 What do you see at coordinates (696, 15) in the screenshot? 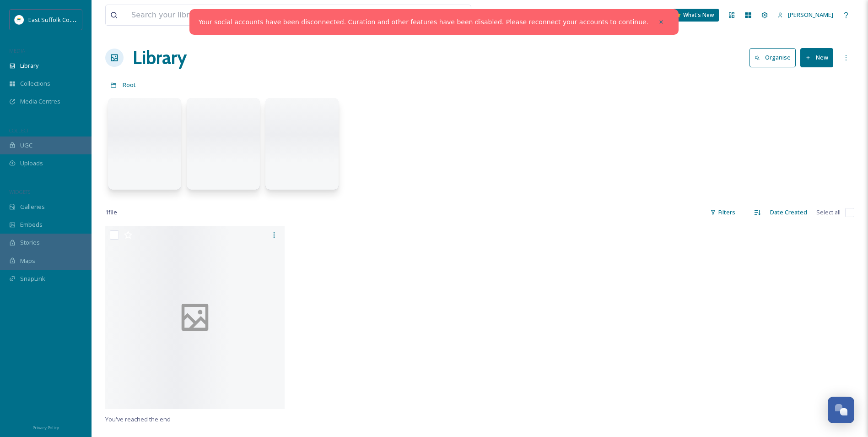
I see `a: What's New` at bounding box center [696, 15].